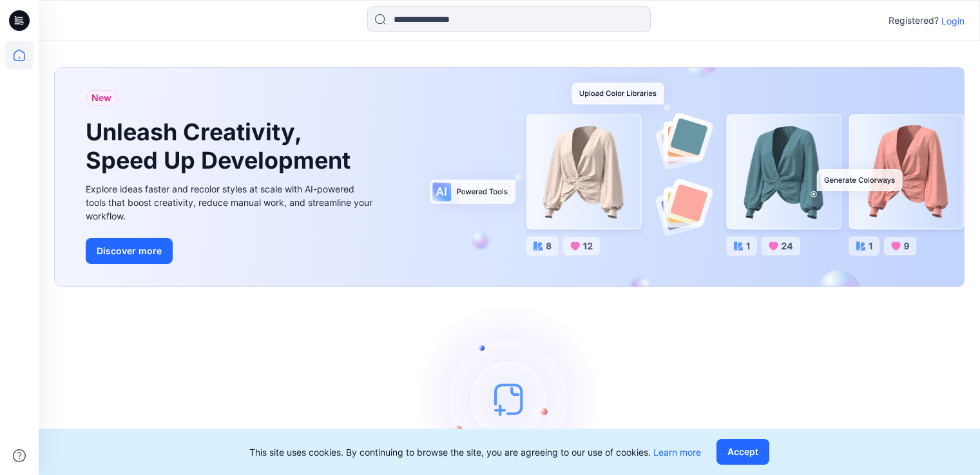 The height and width of the screenshot is (475, 980). What do you see at coordinates (101, 98) in the screenshot?
I see `span: New` at bounding box center [101, 98].